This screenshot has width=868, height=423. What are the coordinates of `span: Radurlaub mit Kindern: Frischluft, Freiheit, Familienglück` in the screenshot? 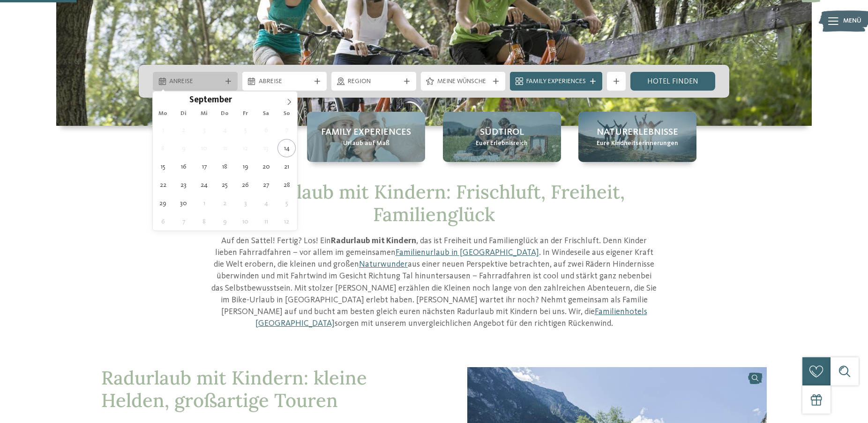 It's located at (434, 203).